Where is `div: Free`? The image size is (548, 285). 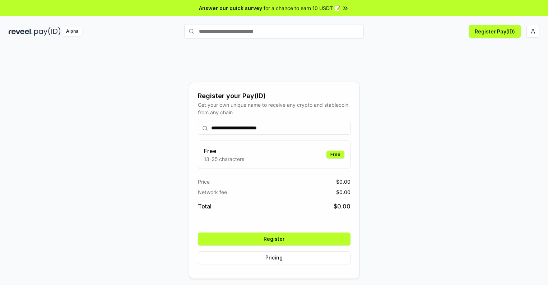
div: Free is located at coordinates (336, 155).